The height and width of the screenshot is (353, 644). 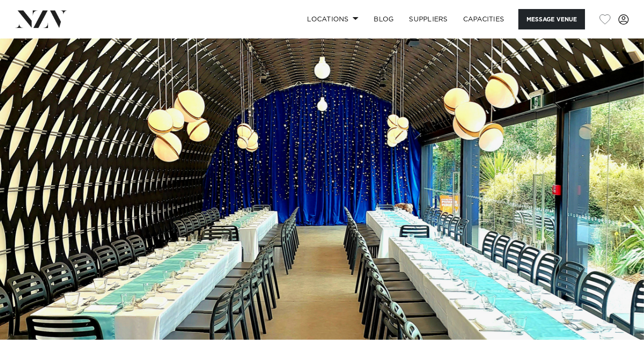 I want to click on a: SUPPLIERS, so click(x=428, y=19).